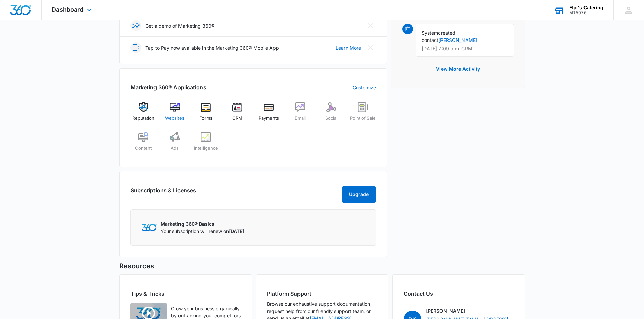 The width and height of the screenshot is (644, 319). Describe the element at coordinates (163, 193) in the screenshot. I see `h2: Subscriptions & Licenses` at that location.